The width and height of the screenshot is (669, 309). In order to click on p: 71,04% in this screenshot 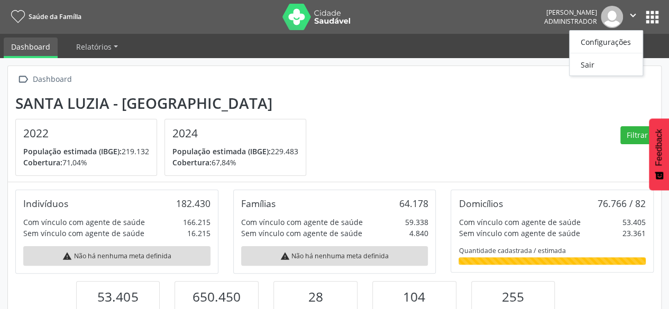, I will do `click(86, 162)`.